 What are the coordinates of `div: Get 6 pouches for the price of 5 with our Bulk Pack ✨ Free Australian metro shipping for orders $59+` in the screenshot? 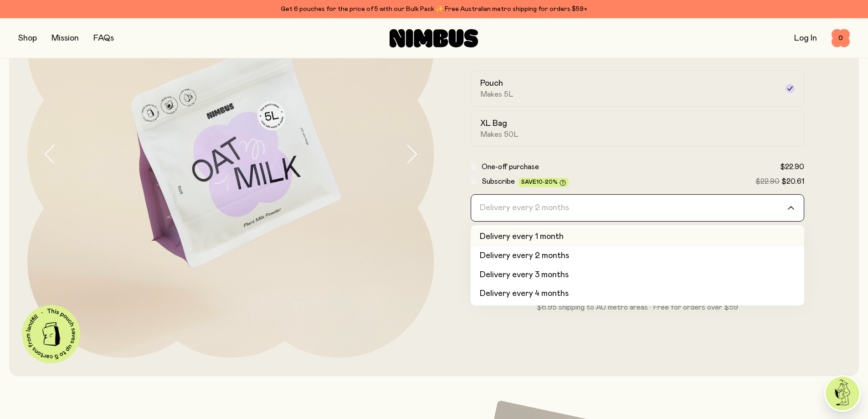 It's located at (434, 9).